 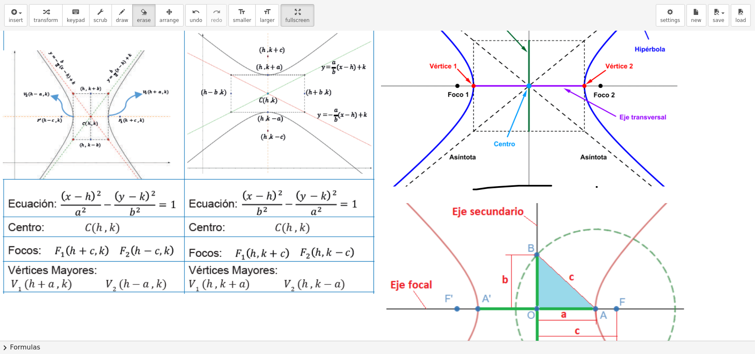 What do you see at coordinates (16, 15) in the screenshot?
I see `button: insert` at bounding box center [16, 15].